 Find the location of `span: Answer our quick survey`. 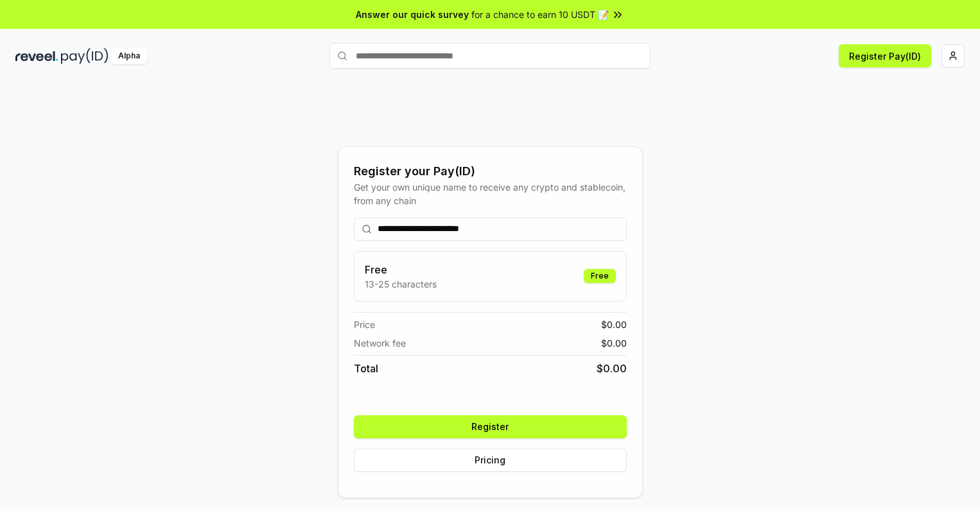

span: Answer our quick survey is located at coordinates (412, 14).